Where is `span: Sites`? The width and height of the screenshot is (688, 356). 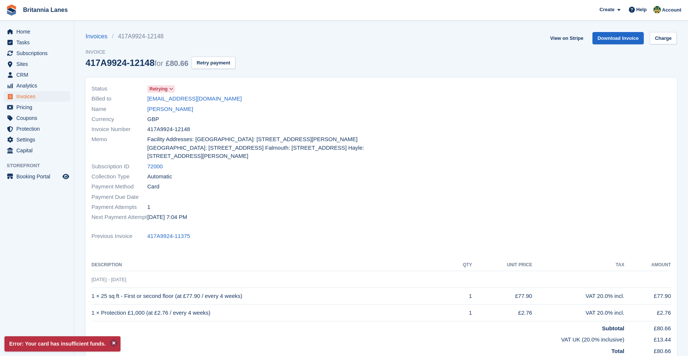
span: Sites is located at coordinates (39, 64).